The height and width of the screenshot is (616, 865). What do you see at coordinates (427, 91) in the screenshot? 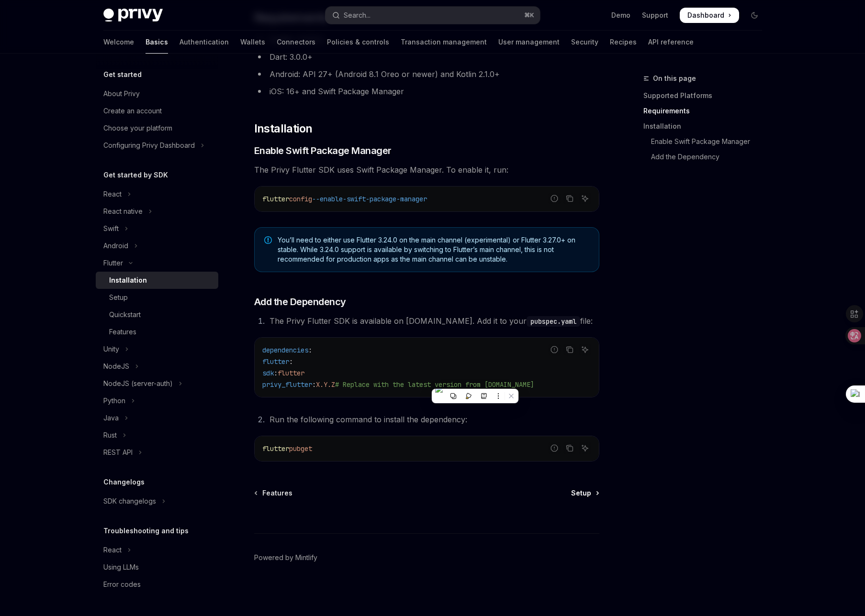
I see `li: iOS: 16+ and Swift Package Manager` at bounding box center [427, 91].